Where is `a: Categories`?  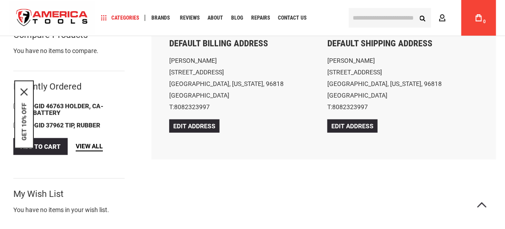 a: Categories is located at coordinates (120, 18).